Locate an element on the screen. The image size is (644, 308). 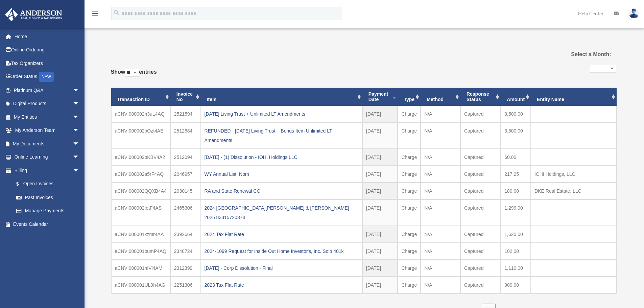
div: 2024-1099 Request for Inside Out Home Investor's, Inc. Solo 401k is located at coordinates (281, 251).